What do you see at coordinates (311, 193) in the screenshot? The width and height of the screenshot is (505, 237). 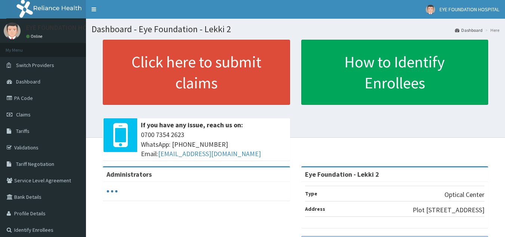 I see `b: Type` at bounding box center [311, 193].